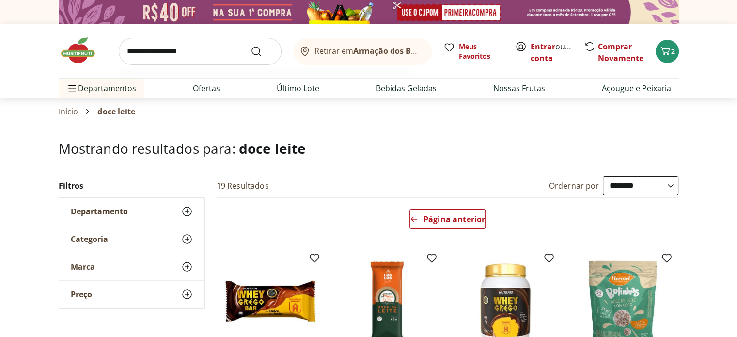  What do you see at coordinates (132, 211) in the screenshot?
I see `button: Departamento` at bounding box center [132, 211].